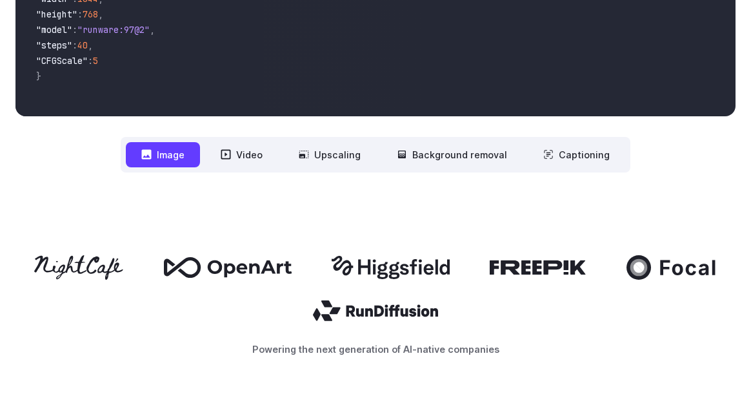 The image size is (751, 409). What do you see at coordinates (452, 154) in the screenshot?
I see `button: Background removal` at bounding box center [452, 154].